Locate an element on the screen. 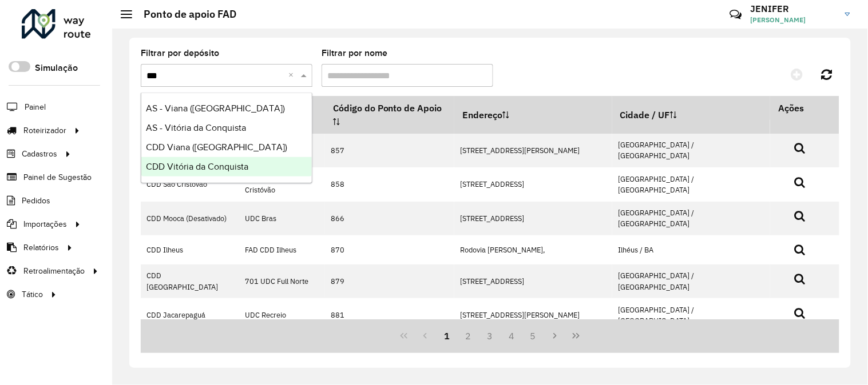  th: Código do Ponto de Apoio is located at coordinates (389, 115).